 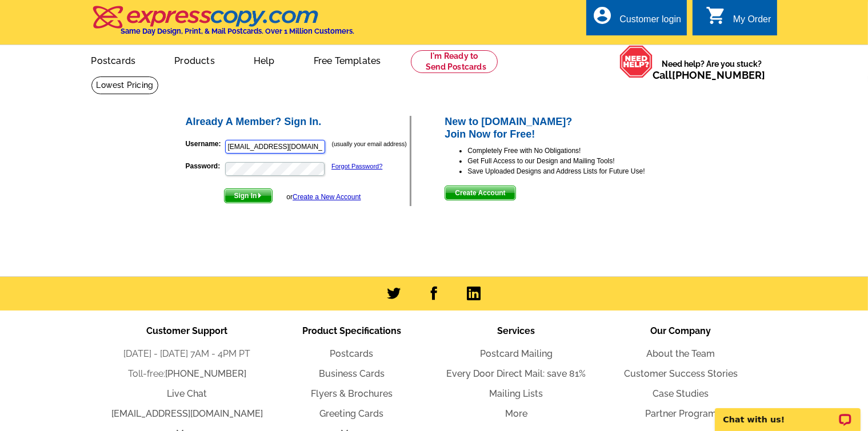 What do you see at coordinates (351, 331) in the screenshot?
I see `span: Product Specifications` at bounding box center [351, 331].